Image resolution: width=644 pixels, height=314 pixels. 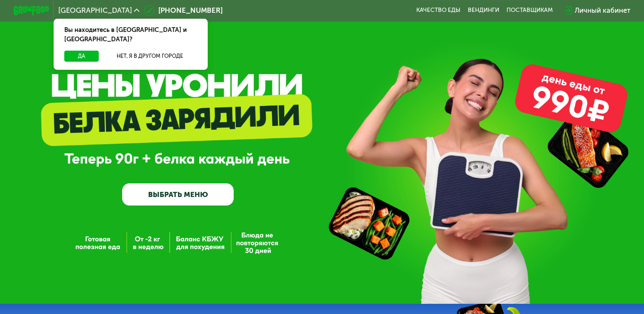 I want to click on a: ВЫБРАТЬ МЕНЮ, so click(x=178, y=194).